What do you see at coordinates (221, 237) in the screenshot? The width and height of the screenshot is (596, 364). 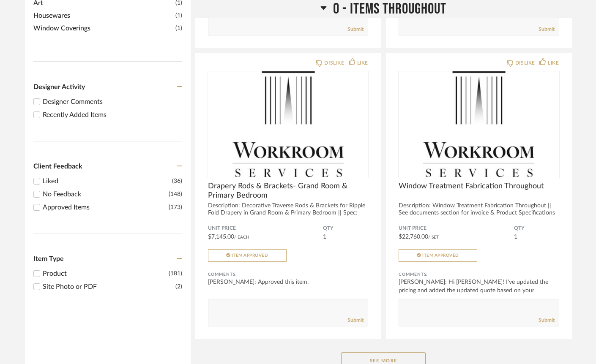 I see `span: $7,145.00` at bounding box center [221, 237].